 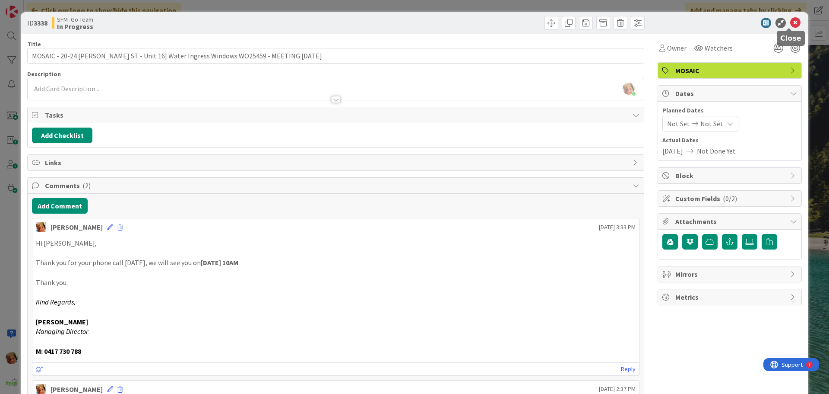 I want to click on button: Add Checklist, so click(x=62, y=135).